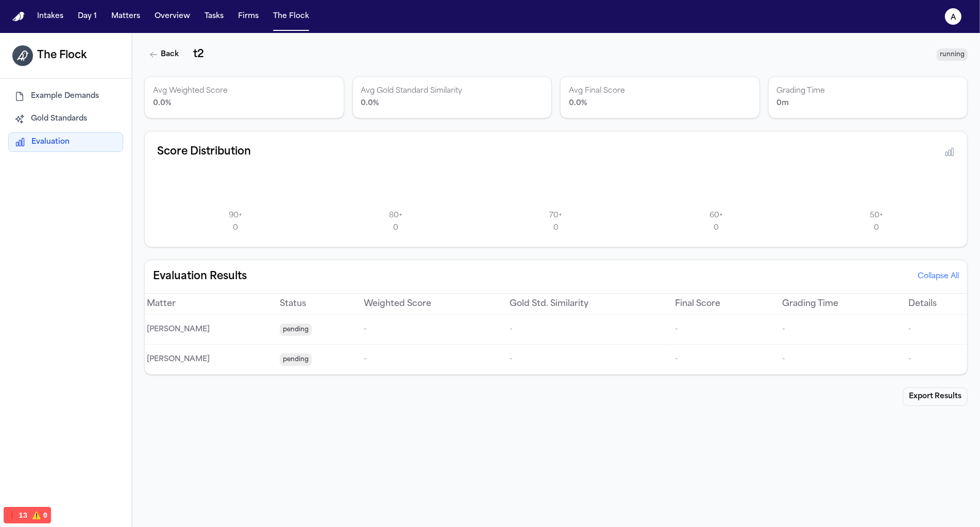 The image size is (980, 527). I want to click on span: Evaluation, so click(50, 142).